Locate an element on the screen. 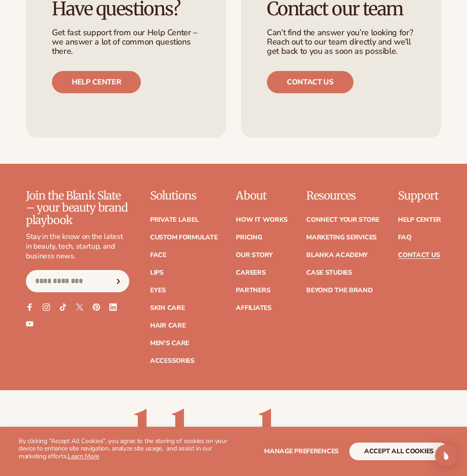  button: accept all cookies is located at coordinates (399, 451).